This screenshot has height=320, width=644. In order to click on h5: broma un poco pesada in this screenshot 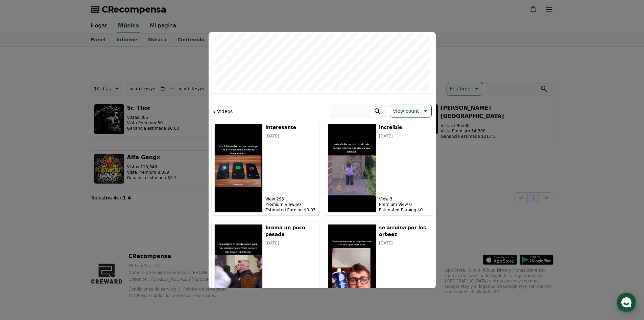, I will do `click(291, 230)`.